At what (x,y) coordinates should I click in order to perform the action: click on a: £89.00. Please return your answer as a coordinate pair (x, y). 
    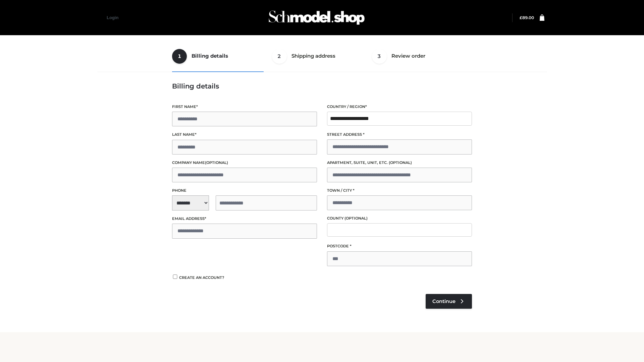
    Looking at the image, I should click on (526, 18).